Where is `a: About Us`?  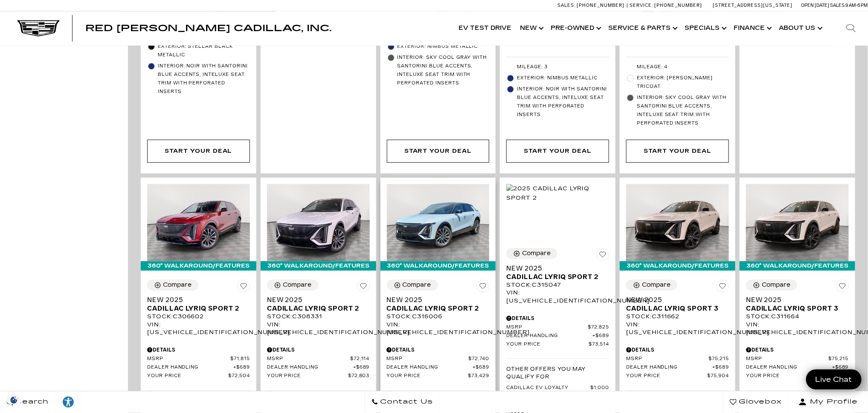
a: About Us is located at coordinates (800, 28).